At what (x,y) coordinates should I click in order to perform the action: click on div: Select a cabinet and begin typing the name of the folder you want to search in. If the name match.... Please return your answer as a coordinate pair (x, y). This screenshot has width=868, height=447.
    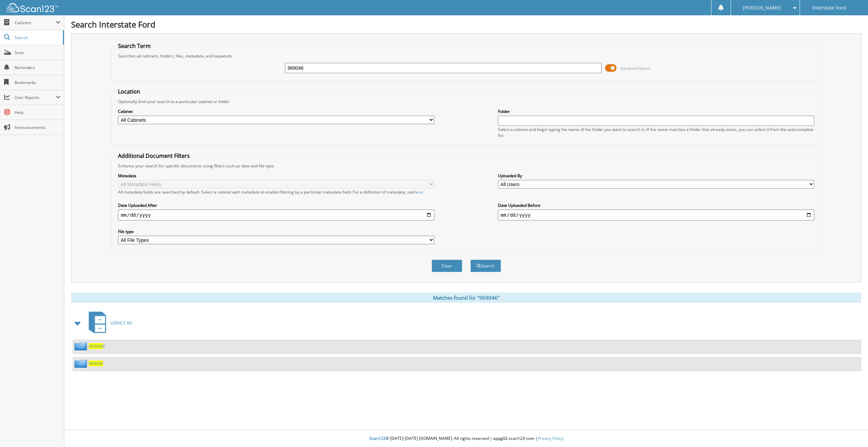
    Looking at the image, I should click on (656, 132).